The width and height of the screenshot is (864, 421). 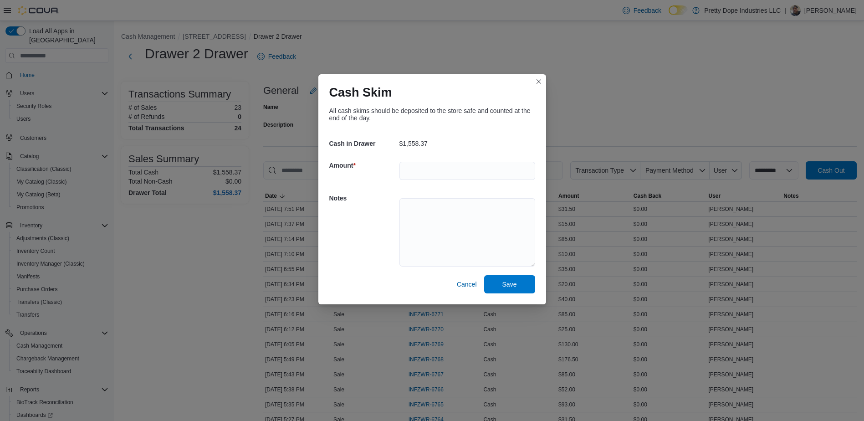 What do you see at coordinates (363, 198) in the screenshot?
I see `h5: Notes` at bounding box center [363, 198].